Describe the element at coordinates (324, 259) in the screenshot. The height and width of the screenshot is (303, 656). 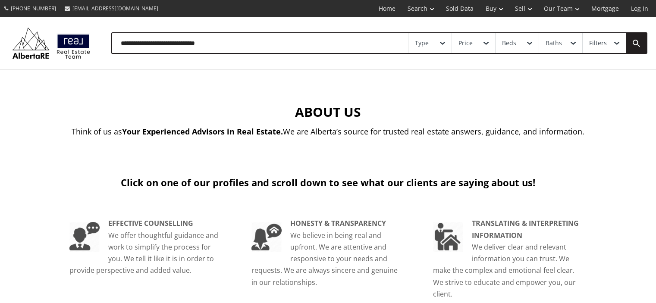
I see `span: We believe in being real and upfront. We are attentive and responsive to your needs and requests....` at that location.